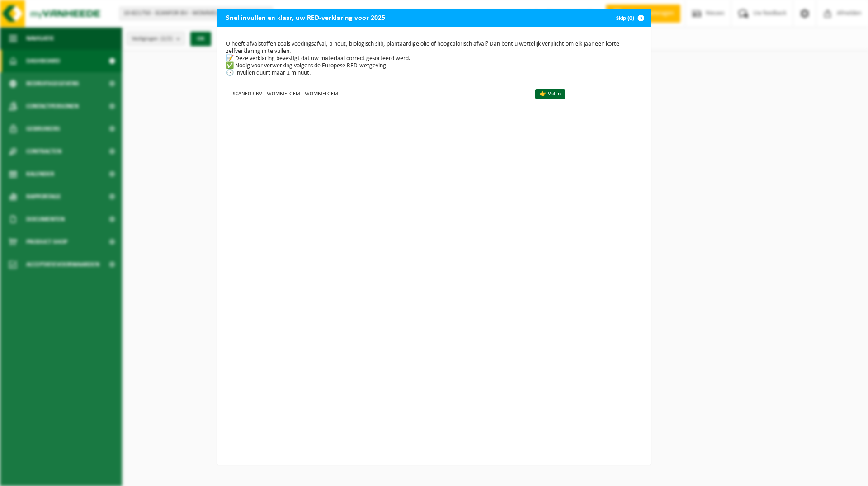 This screenshot has height=486, width=868. Describe the element at coordinates (434, 59) in the screenshot. I see `p: U heeft afvalstoffen zoals voedingsafval, b-hout, biologisch slib, plantaardige olie of hoogcalor...` at that location.